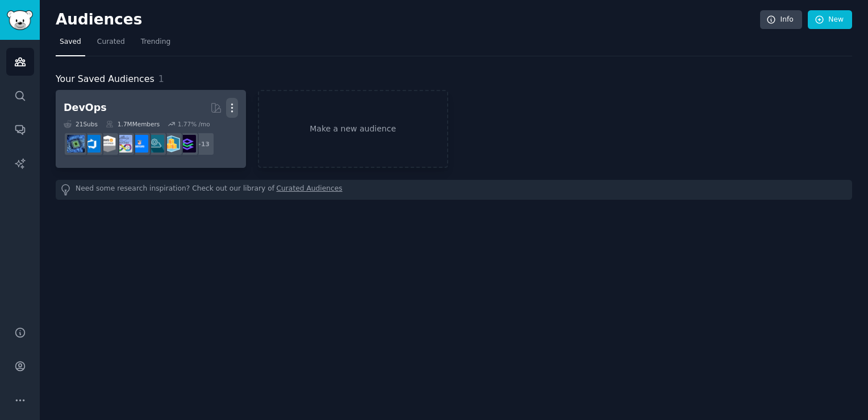 Image resolution: width=868 pixels, height=420 pixels. What do you see at coordinates (454, 190) in the screenshot?
I see `div: Need some research inspiration? Check out our library of` at bounding box center [454, 190].